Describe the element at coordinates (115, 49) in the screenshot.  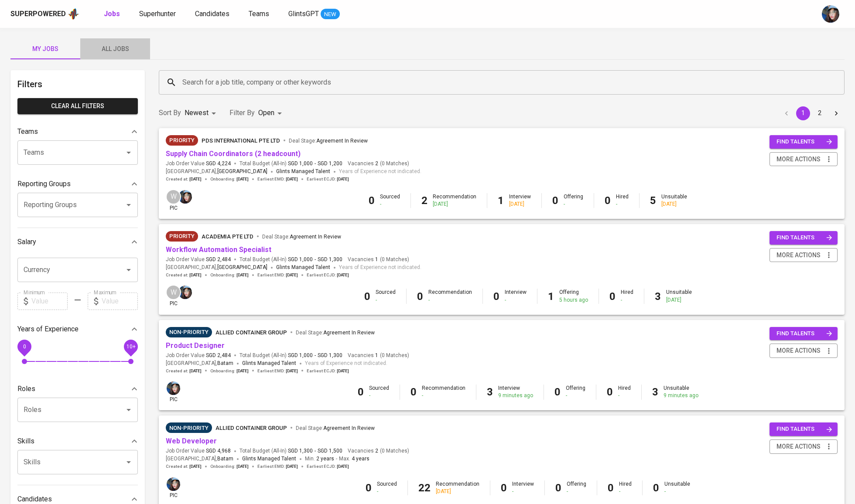
I see `span: All Jobs` at that location.